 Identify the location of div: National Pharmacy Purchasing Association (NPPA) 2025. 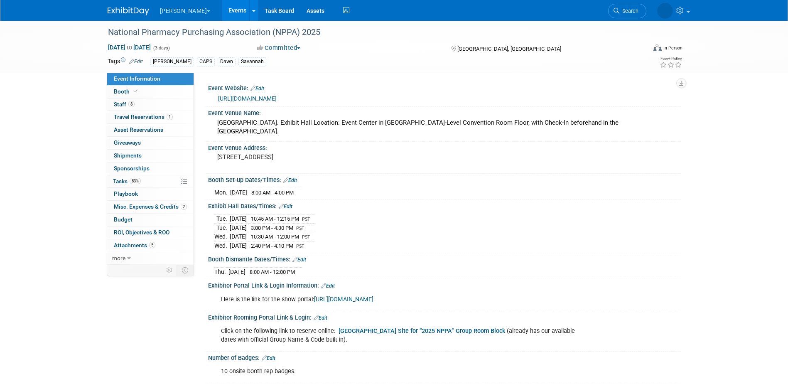
(369, 32).